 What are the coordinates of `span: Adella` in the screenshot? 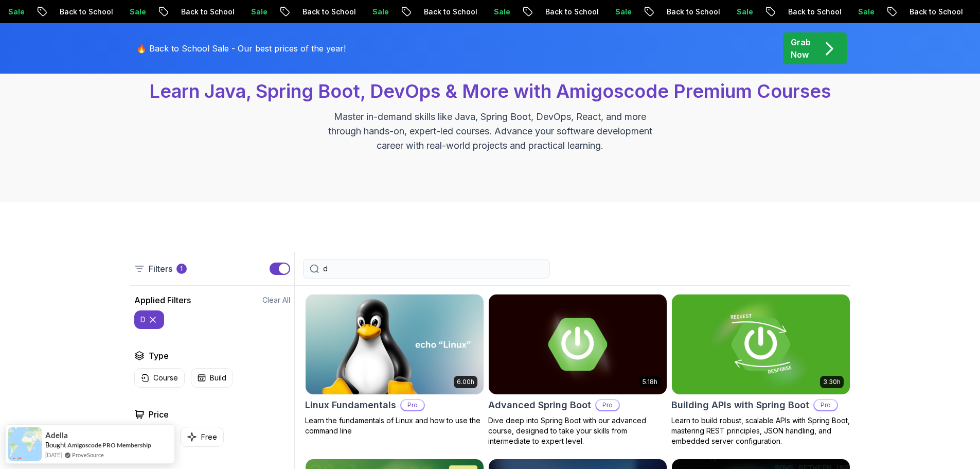 It's located at (57, 435).